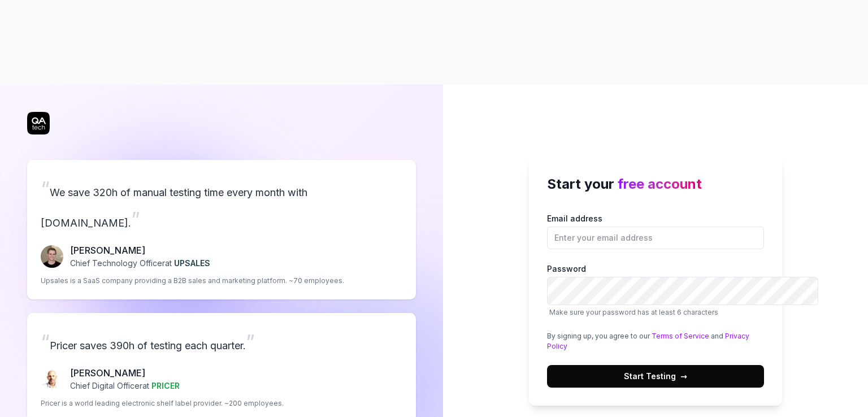 The height and width of the screenshot is (417, 868). What do you see at coordinates (655, 341) in the screenshot?
I see `div: By signing up, you agree to our and` at bounding box center [655, 341].